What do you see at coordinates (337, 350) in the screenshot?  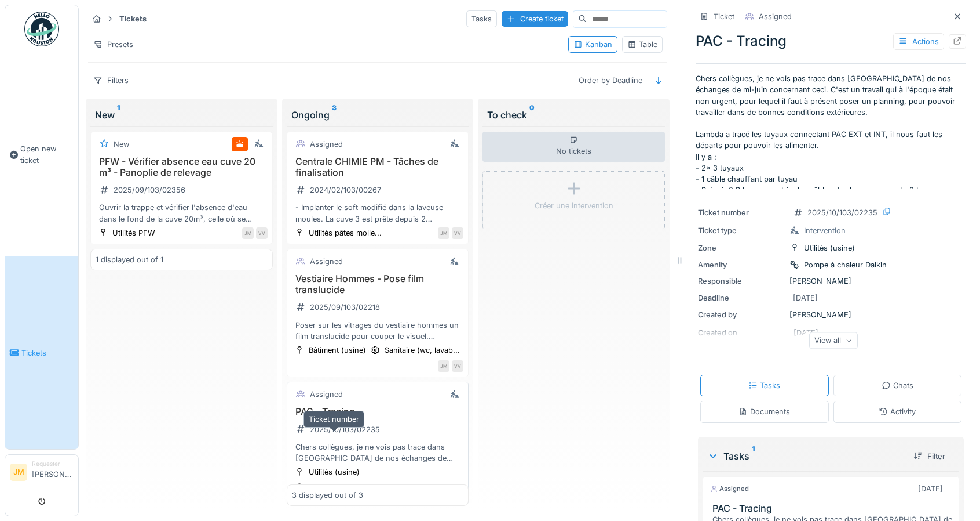 I see `div: Bâtiment (usine)` at bounding box center [337, 350].